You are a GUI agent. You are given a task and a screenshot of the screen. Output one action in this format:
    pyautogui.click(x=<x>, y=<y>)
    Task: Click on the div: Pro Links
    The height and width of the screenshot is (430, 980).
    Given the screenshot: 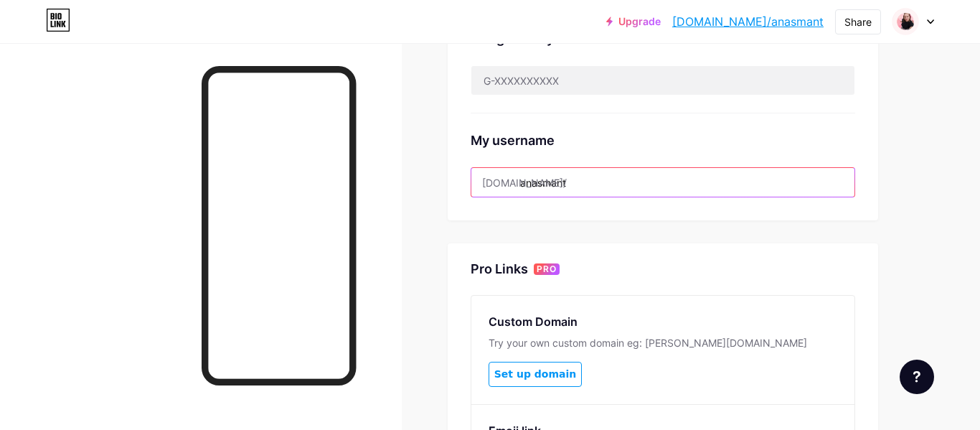 What is the action you would take?
    pyautogui.click(x=500, y=269)
    